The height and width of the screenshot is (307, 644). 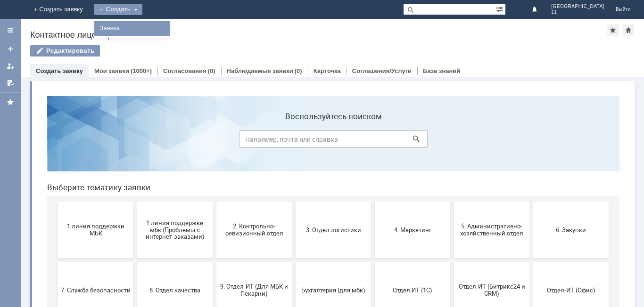 What do you see at coordinates (532, 201) in the screenshot?
I see `button: Отдел-ИТ (Офис)` at bounding box center [532, 201].